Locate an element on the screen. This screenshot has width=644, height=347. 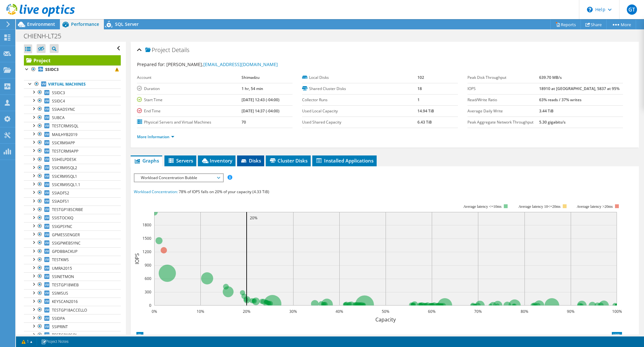
a: TESTGP18ACCELLO is located at coordinates (73, 310).